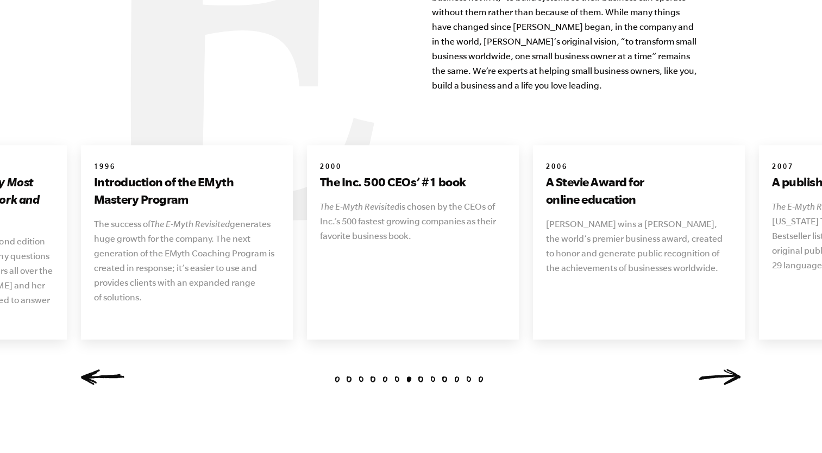 Image resolution: width=822 pixels, height=453 pixels. I want to click on h3: A Stevie Award for online education, so click(639, 191).